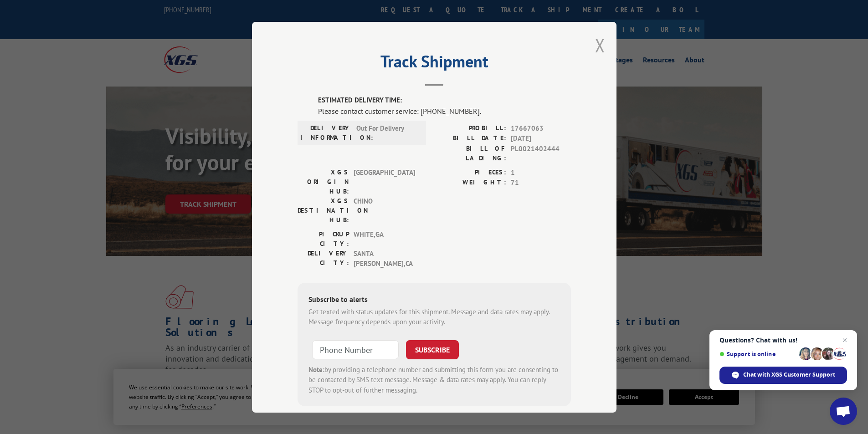  Describe the element at coordinates (384, 239) in the screenshot. I see `span: WHITE , GA` at that location.